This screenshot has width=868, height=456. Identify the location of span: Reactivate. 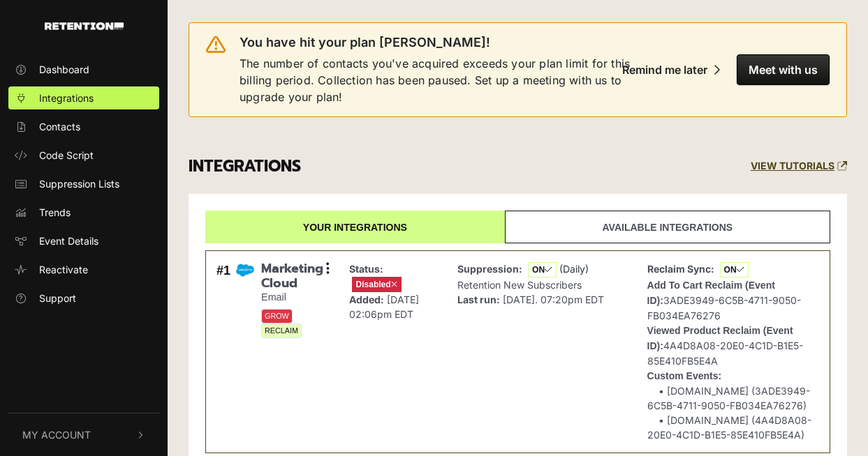
(63, 269).